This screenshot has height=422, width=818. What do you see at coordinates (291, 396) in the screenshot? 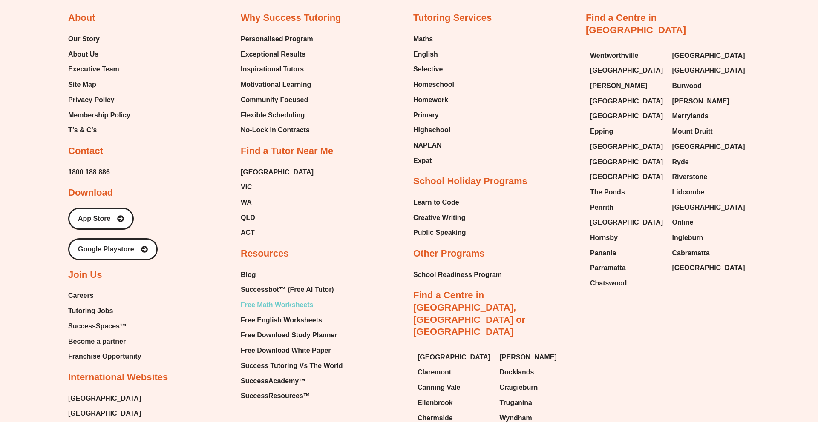
I see `a: SuccessResources™` at bounding box center [291, 396].